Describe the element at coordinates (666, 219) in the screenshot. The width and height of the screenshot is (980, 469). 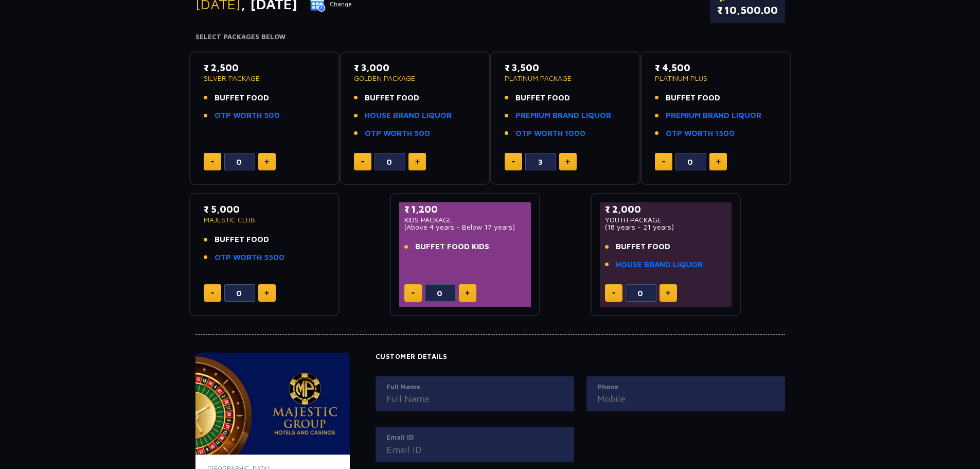
I see `p: YOUTH PACKAGE` at that location.